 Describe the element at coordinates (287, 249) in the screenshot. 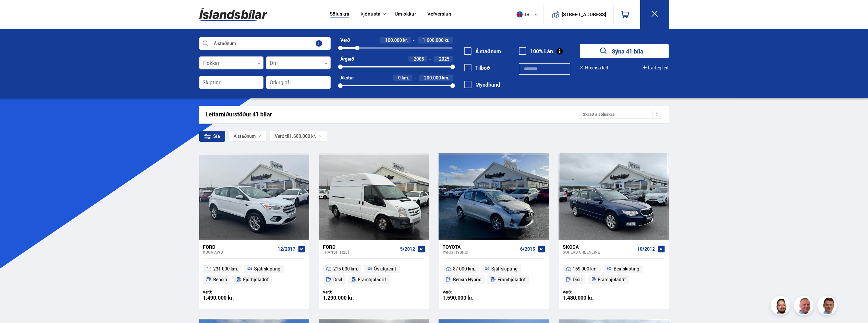

I see `span: 12/2017` at that location.